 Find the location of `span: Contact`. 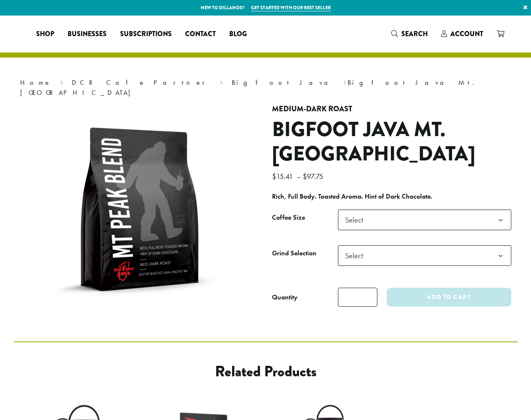

span: Contact is located at coordinates (200, 34).